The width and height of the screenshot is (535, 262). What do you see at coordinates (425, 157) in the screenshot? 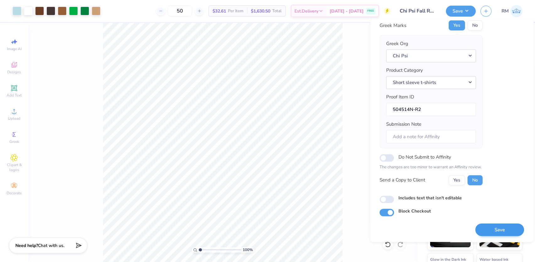
I see `label: Do Not Submit to Affinity` at bounding box center [425, 157].